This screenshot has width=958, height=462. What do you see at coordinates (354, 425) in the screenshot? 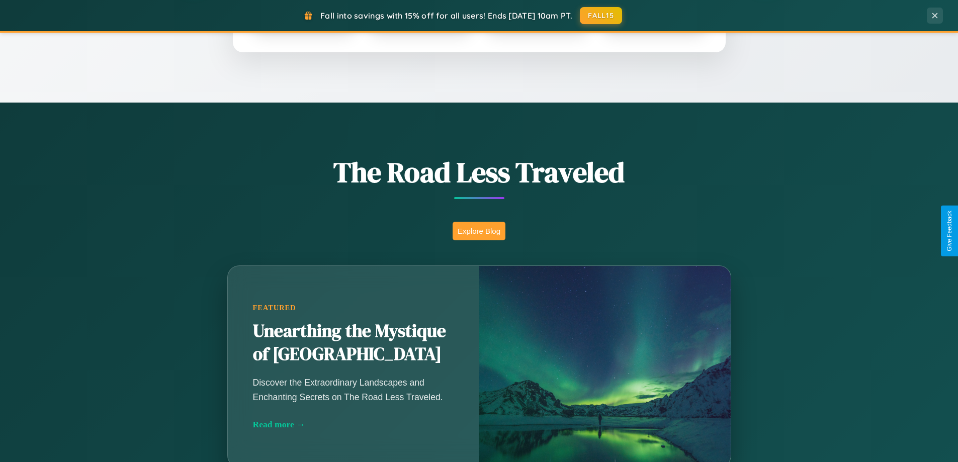
I see `div: Read more →` at bounding box center [354, 425].